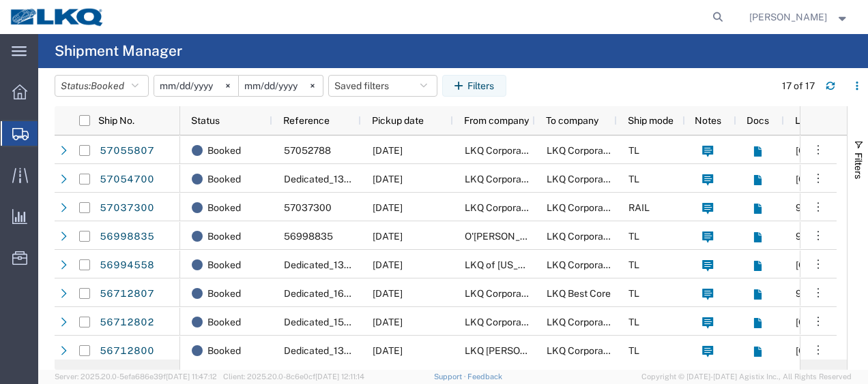  I want to click on a: 57037300, so click(127, 209).